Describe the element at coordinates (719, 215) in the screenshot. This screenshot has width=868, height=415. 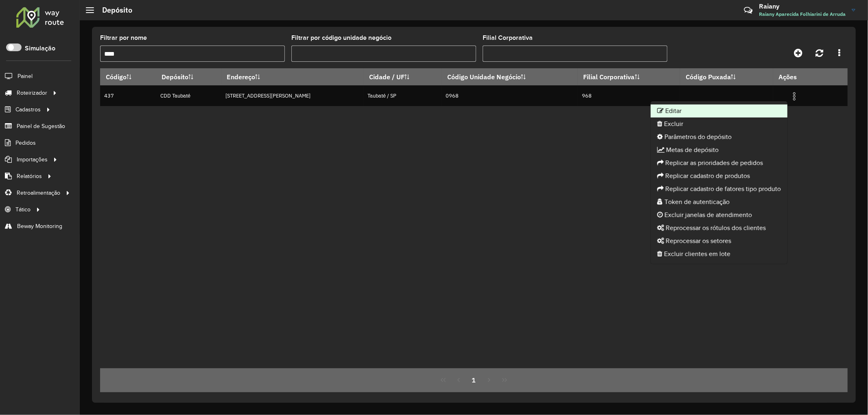
I see `li: Excluir janelas de atendimento` at that location.